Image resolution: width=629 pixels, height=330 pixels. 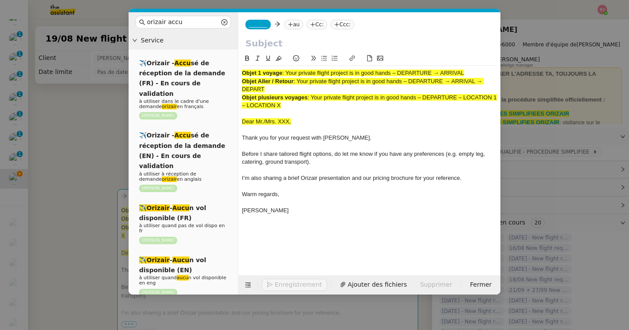 What do you see at coordinates (172, 213) in the screenshot?
I see `span: - n vol disponible (FR)` at bounding box center [172, 213].